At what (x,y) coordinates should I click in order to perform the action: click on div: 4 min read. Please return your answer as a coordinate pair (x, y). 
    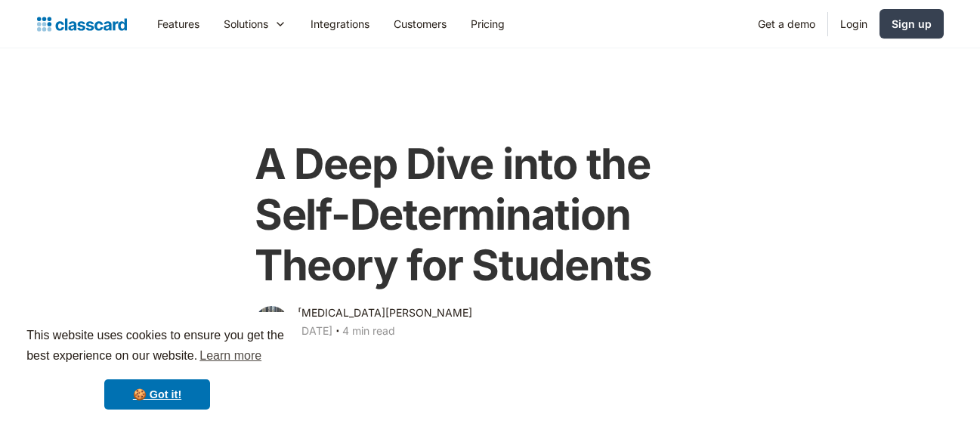
    Looking at the image, I should click on (369, 331).